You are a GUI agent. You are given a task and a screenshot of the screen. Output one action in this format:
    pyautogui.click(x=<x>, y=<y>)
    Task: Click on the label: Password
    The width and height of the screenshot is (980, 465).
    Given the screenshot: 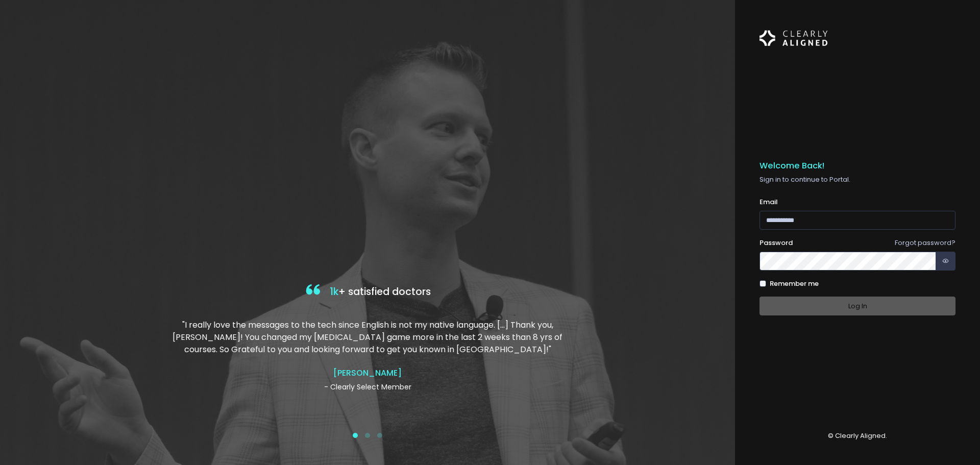 What is the action you would take?
    pyautogui.click(x=776, y=243)
    